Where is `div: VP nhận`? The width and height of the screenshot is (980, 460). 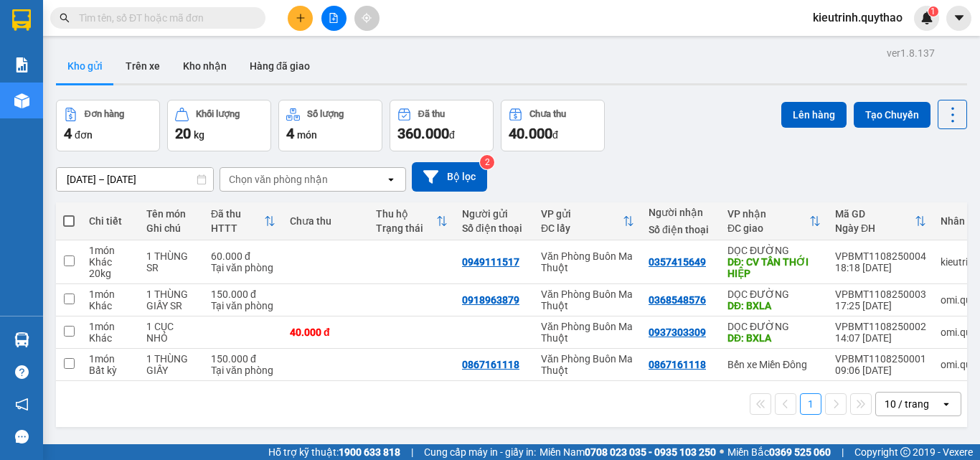 div: VP nhận is located at coordinates (769, 214).